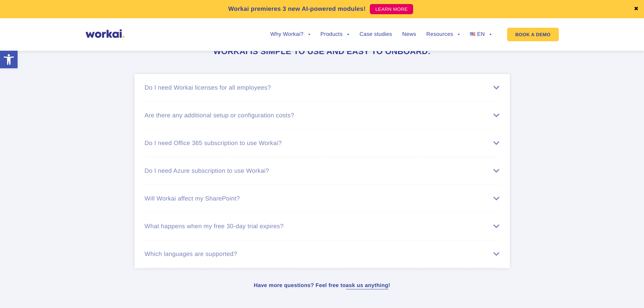 The height and width of the screenshot is (308, 644). Describe the element at coordinates (409, 34) in the screenshot. I see `a: News` at that location.